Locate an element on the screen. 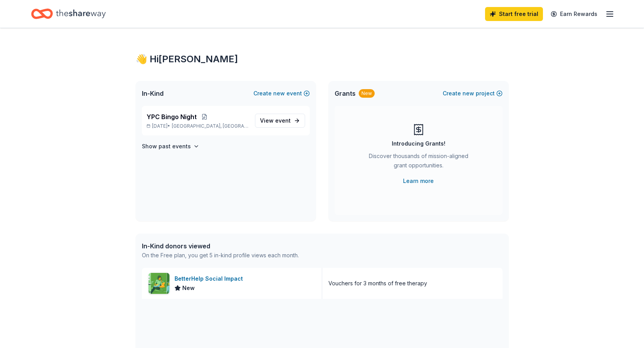  span: View is located at coordinates (275, 120).